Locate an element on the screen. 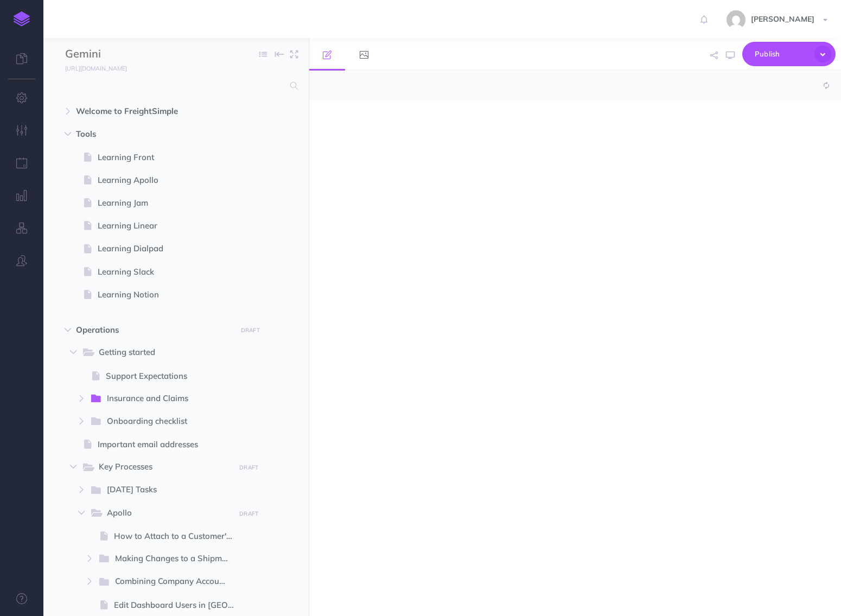  span: Learning Slack is located at coordinates (170, 272).